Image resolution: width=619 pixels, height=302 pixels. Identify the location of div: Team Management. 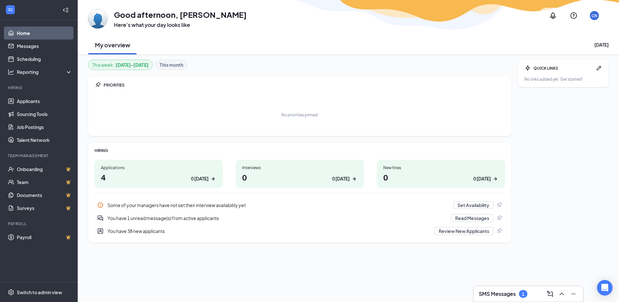
(39, 156).